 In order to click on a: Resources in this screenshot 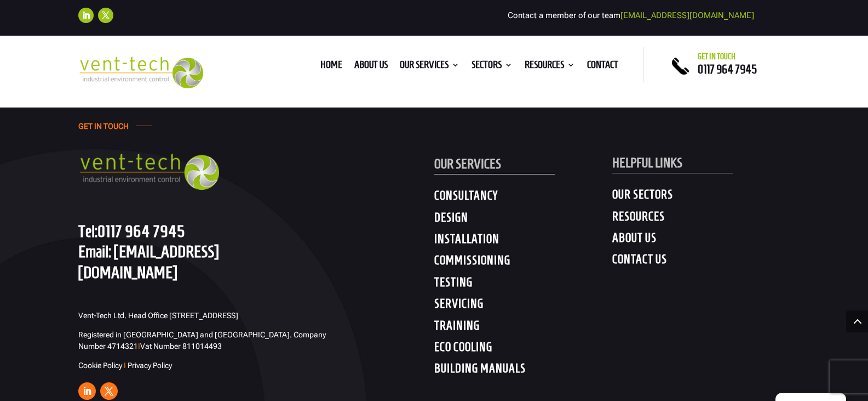, I will do `click(549, 67)`.